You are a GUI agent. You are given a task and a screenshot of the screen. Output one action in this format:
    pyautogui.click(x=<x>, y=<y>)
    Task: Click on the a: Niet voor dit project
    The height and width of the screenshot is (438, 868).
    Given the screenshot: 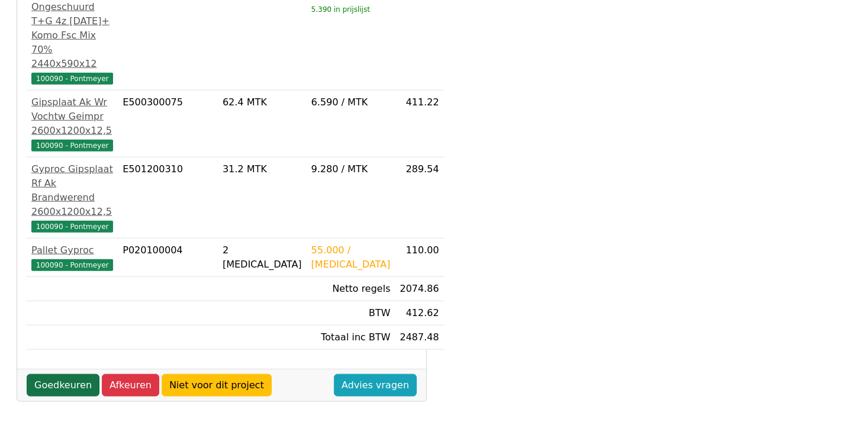 What is the action you would take?
    pyautogui.click(x=216, y=385)
    